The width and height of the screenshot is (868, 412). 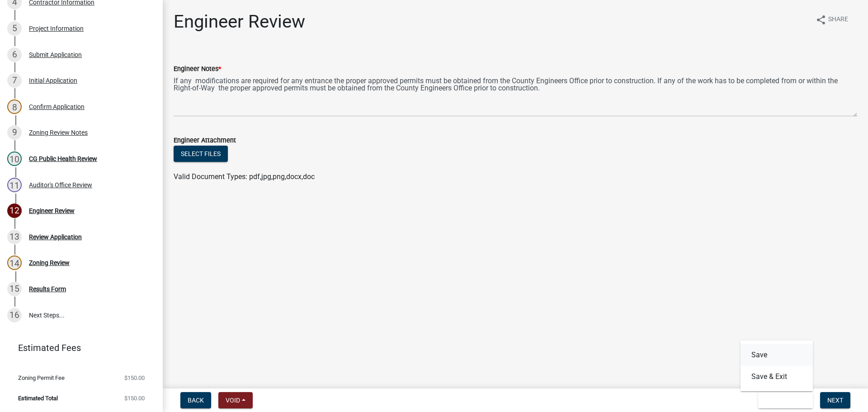 I want to click on div: 16, so click(x=15, y=315).